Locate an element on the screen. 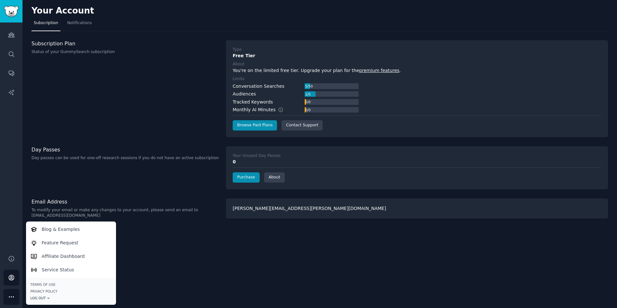 The image size is (617, 308). h2: Your Account is located at coordinates (63, 11).